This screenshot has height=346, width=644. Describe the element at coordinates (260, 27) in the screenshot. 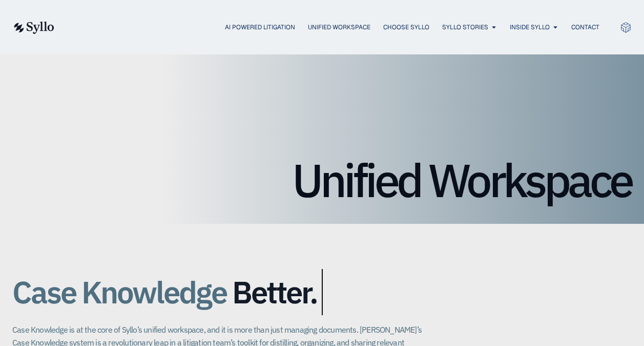

I see `span: AI Powered Litigation` at that location.